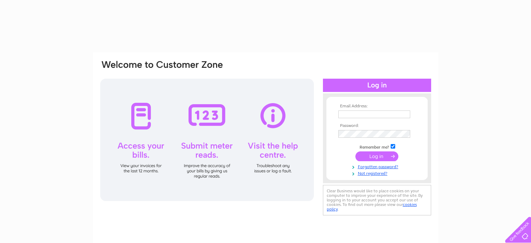 This screenshot has height=243, width=531. I want to click on a: cookies policy, so click(372, 206).